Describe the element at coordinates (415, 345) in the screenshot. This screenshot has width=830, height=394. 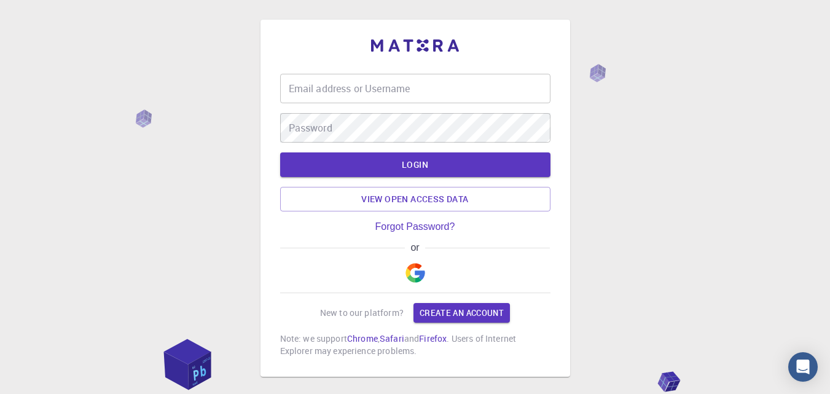
I see `p: Note: we support , and . Users of Internet Explorer may experience problems.` at that location.